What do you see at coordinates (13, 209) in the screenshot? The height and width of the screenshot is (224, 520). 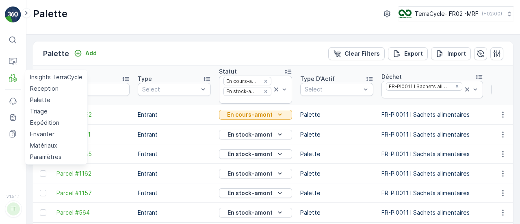 I see `div: TT` at bounding box center [13, 209].